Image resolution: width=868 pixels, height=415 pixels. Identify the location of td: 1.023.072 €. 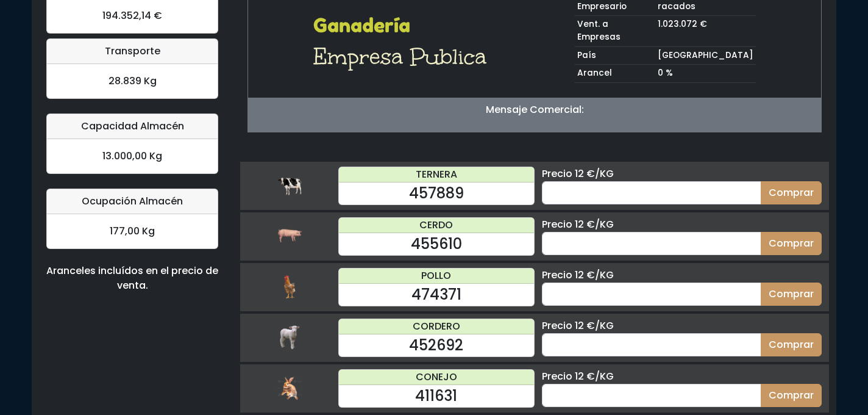
(705, 31).